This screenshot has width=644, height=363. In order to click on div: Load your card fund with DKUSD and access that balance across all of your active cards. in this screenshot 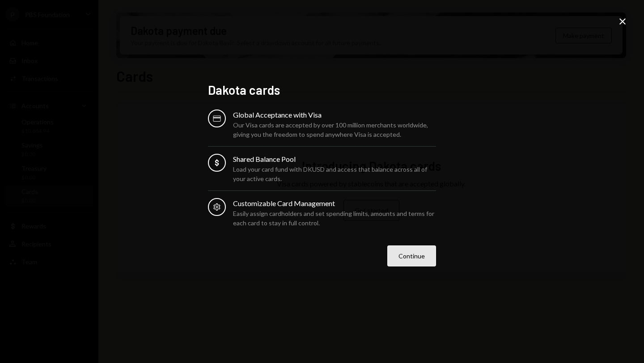, I will do `click(335, 174)`.